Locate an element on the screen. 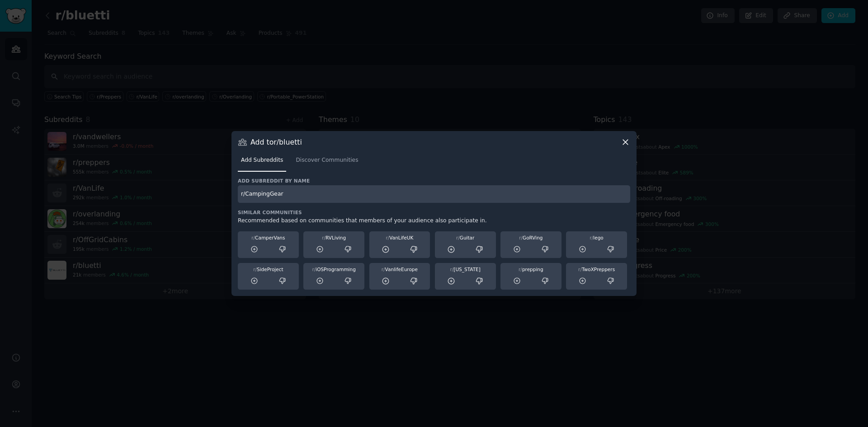 The width and height of the screenshot is (868, 427). input: Enter subreddit name and press enter is located at coordinates (434, 193).